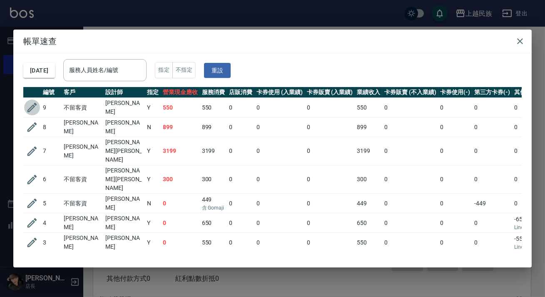 The image size is (545, 297). I want to click on th: 營業現金應收, so click(180, 92).